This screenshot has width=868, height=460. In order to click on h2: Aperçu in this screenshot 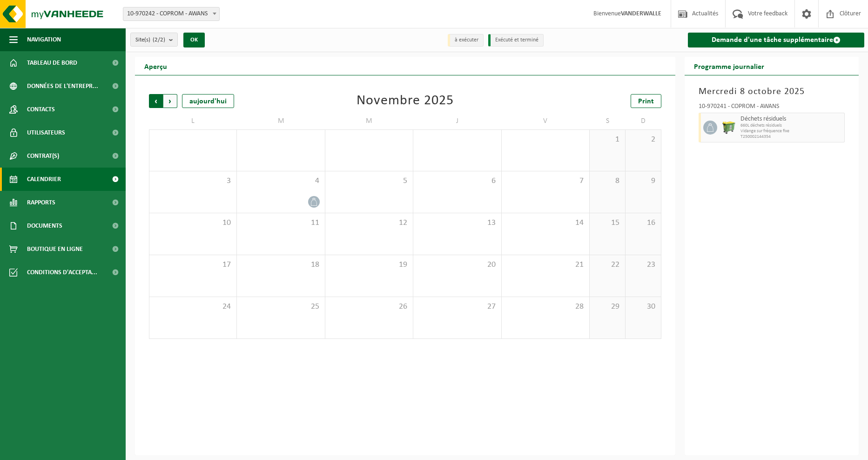, I will do `click(156, 65)`.